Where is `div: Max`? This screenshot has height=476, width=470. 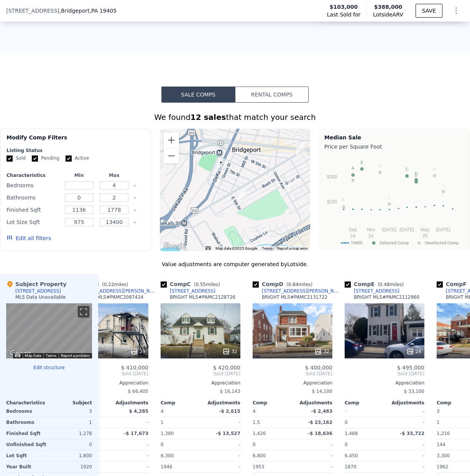 div: Max is located at coordinates (114, 176).